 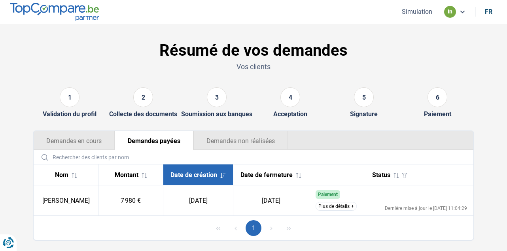 What do you see at coordinates (70, 97) in the screenshot?
I see `div: 1` at bounding box center [70, 97].